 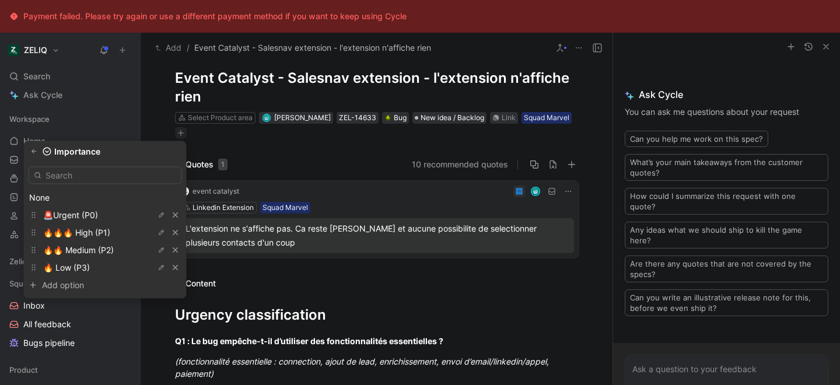 I want to click on span: 🔥🔥 Medium (P2), so click(x=78, y=250).